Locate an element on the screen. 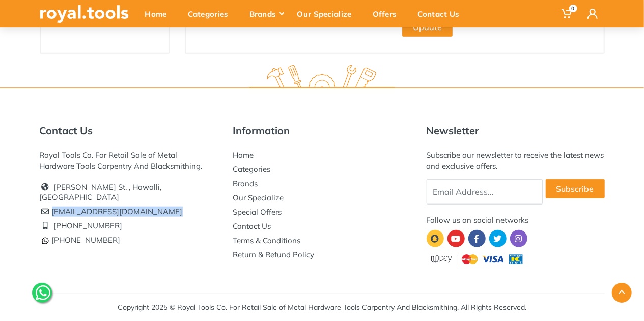  img: upay.png is located at coordinates (477, 259).